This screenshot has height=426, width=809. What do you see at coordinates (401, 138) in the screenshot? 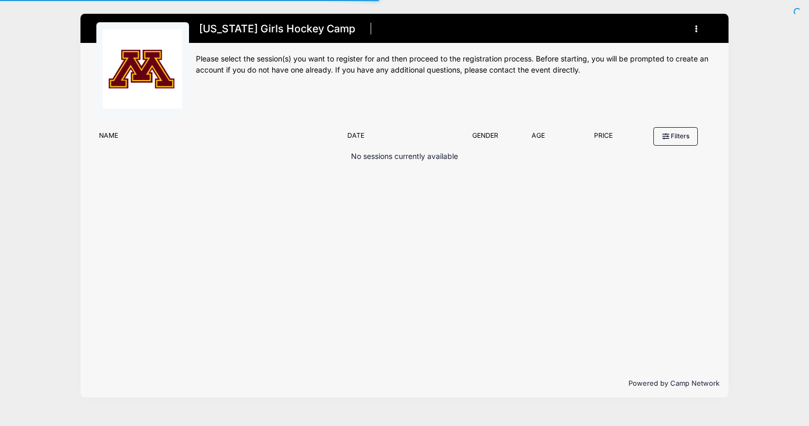
I see `div: Date` at bounding box center [401, 138].